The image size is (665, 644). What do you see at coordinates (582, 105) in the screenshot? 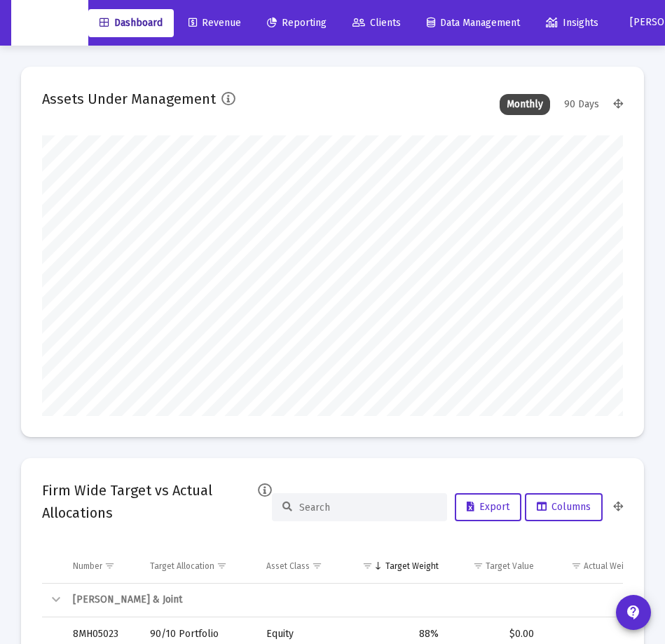
I see `div: 90 Days` at bounding box center [582, 105].